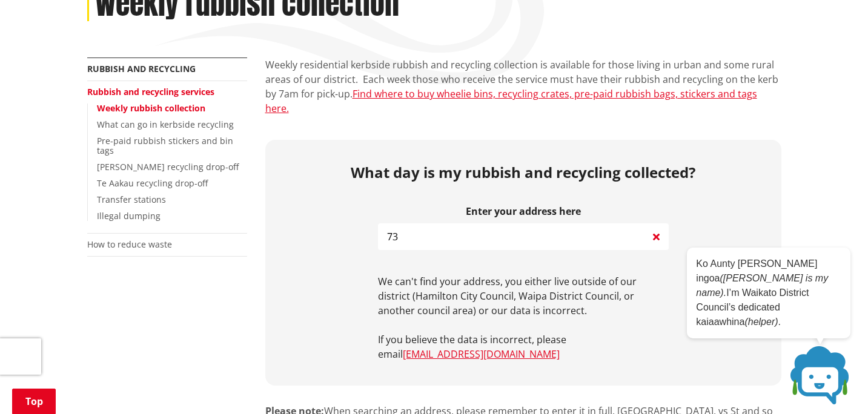 This screenshot has height=414, width=868. What do you see at coordinates (523, 212) in the screenshot?
I see `label: Enter your address here` at bounding box center [523, 212].